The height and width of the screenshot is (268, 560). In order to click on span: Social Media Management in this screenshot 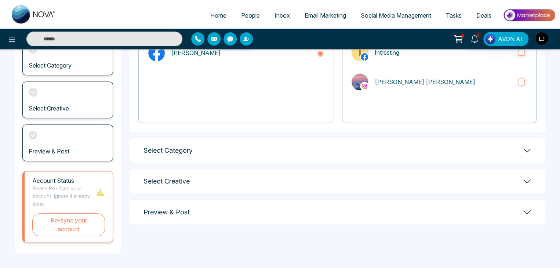, I will do `click(396, 15)`.